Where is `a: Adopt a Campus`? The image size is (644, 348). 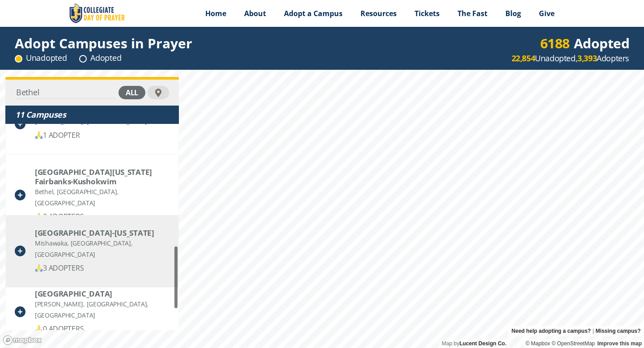
a: Adopt a Campus is located at coordinates (313, 14).